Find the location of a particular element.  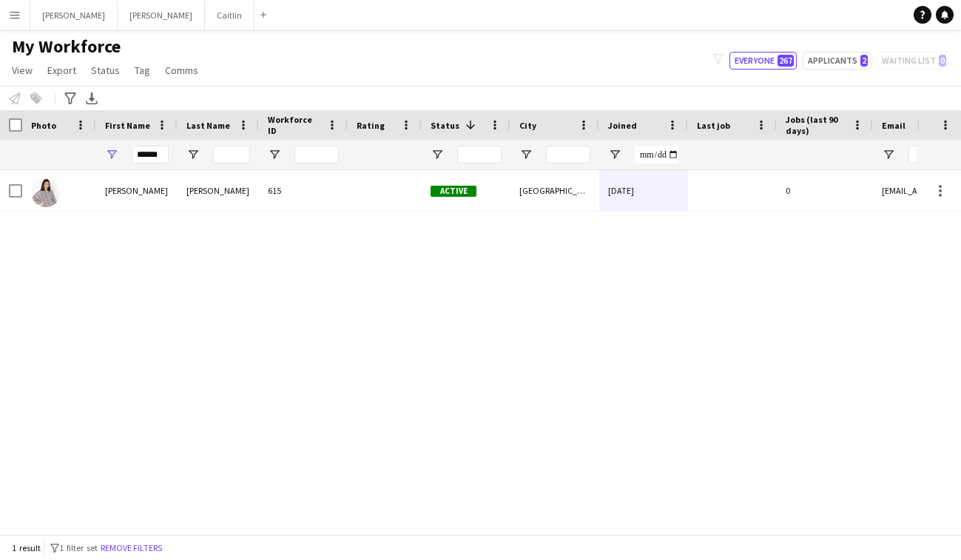

a: Comms is located at coordinates (181, 70).